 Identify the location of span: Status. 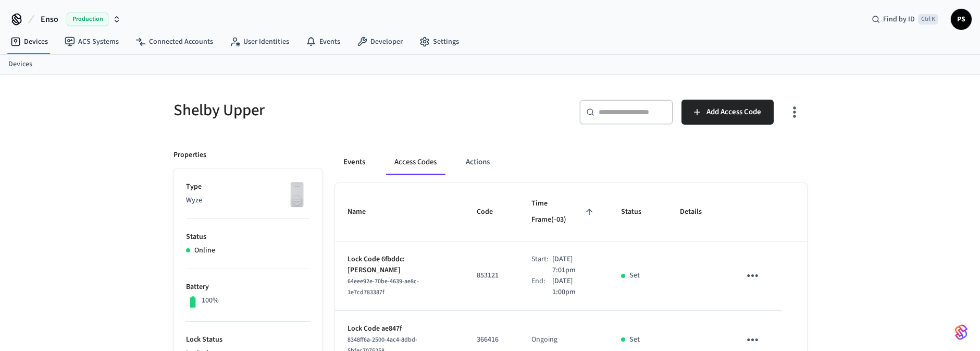
(637, 211).